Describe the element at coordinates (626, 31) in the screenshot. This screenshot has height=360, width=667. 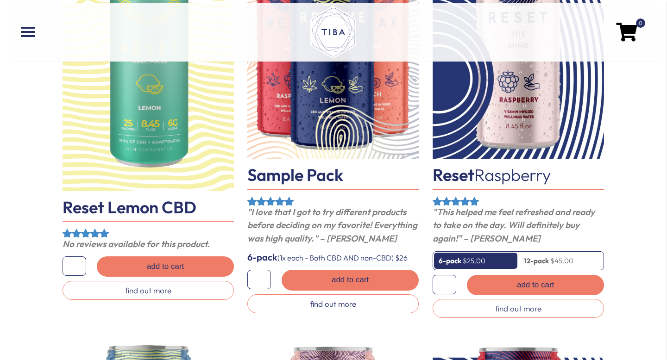
I see `a: 0` at that location.